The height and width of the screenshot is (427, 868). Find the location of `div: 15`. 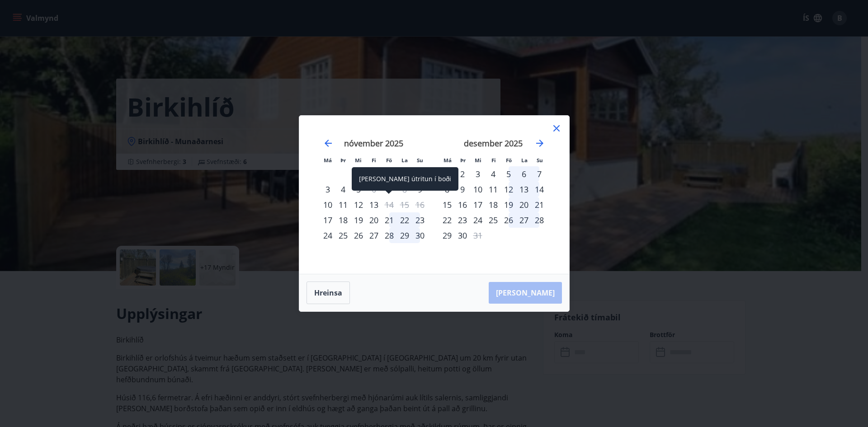

div: 15 is located at coordinates (447, 205).